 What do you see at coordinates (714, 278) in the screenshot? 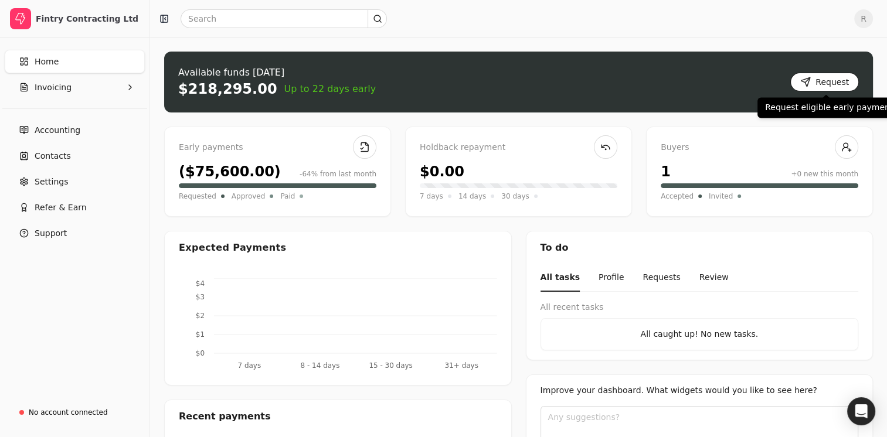
I see `button: Review` at bounding box center [714, 278].